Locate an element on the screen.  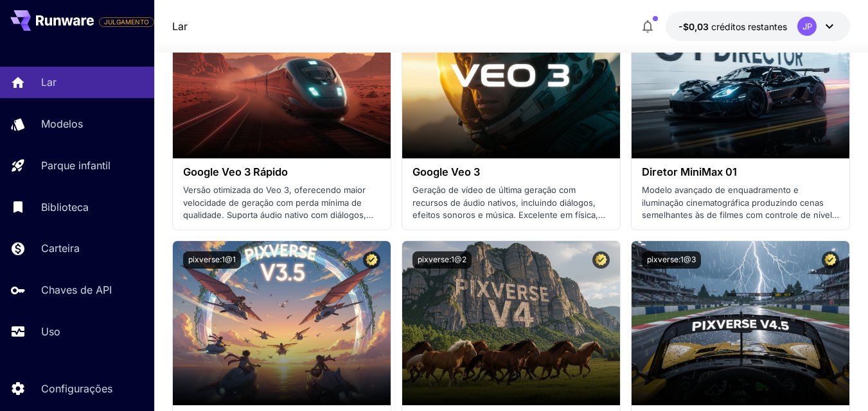
font: Google Veo 3 Rápido is located at coordinates (235, 172).